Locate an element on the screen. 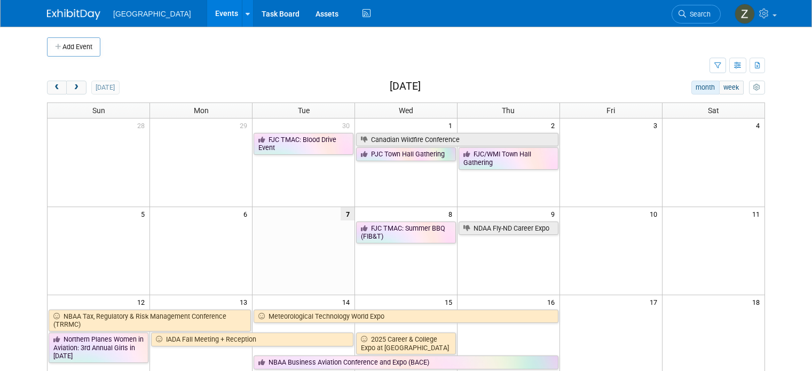  a: IADA Fall Meeting + Reception is located at coordinates (252, 339).